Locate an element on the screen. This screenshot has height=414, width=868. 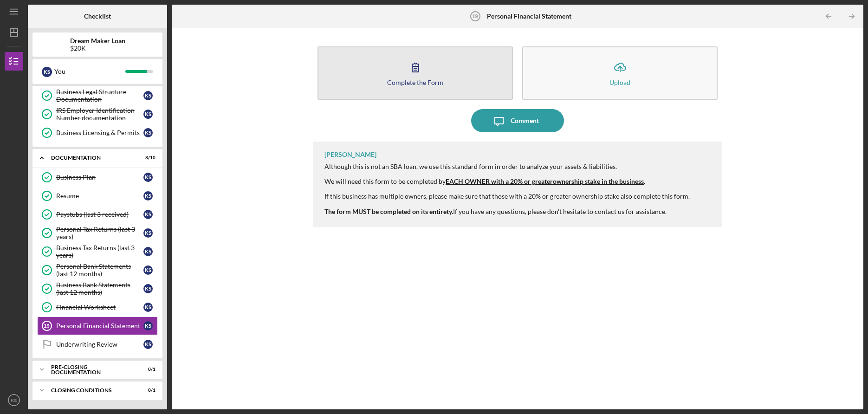
div: If you have any questions, please don't hesitate to contact us for assistance. is located at coordinates (507, 189).